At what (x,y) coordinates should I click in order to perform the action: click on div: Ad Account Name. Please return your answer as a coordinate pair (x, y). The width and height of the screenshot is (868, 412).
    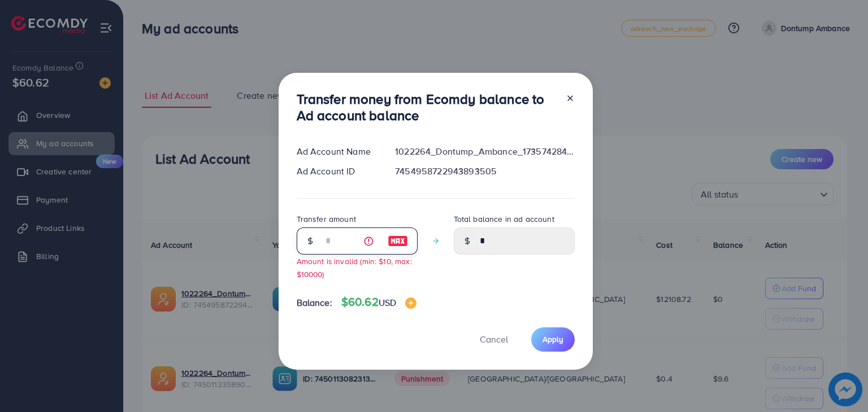
    Looking at the image, I should click on (337, 151).